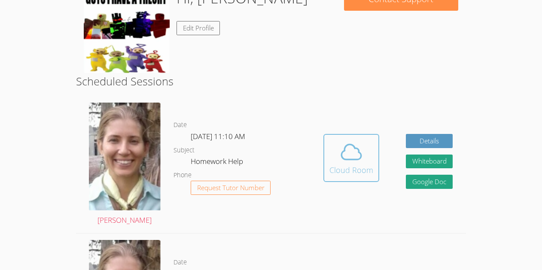 The width and height of the screenshot is (542, 270). I want to click on a: Details, so click(430, 141).